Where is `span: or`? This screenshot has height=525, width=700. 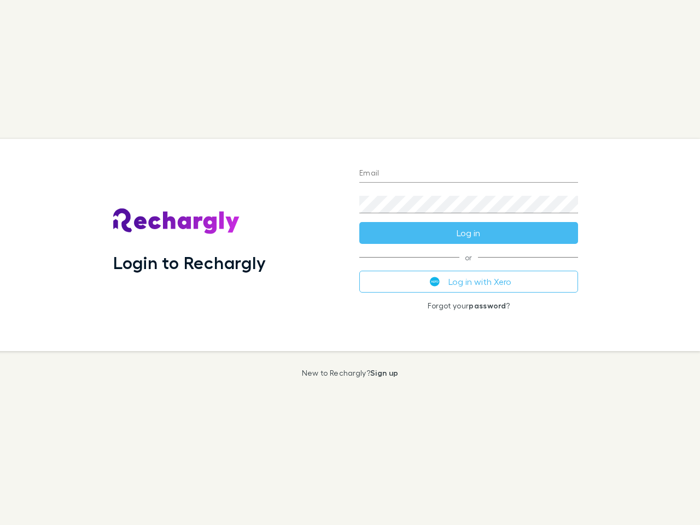 span: or is located at coordinates (469, 257).